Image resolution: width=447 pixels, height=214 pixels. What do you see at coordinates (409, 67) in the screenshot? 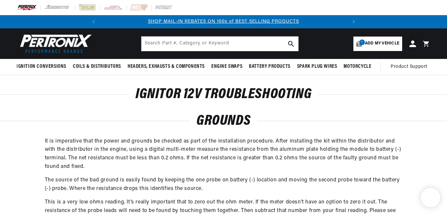
I see `span: Product Support` at bounding box center [409, 67].